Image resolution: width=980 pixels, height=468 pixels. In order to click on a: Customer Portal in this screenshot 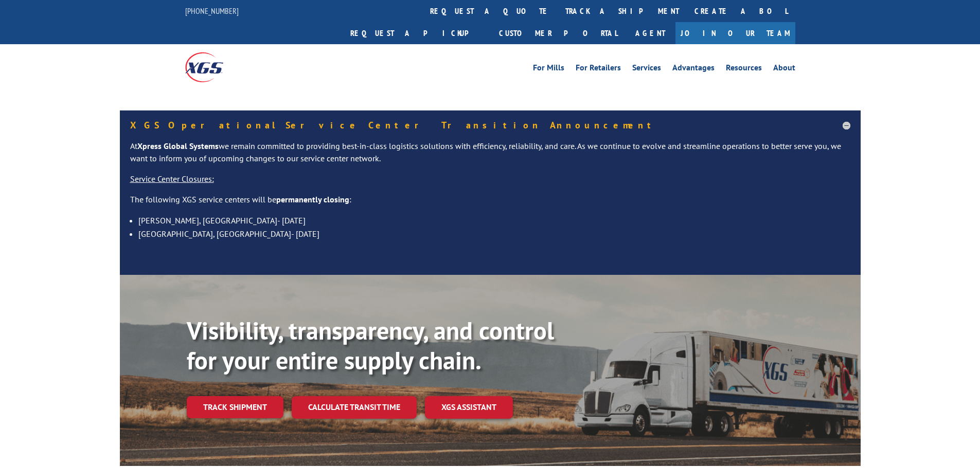, I will do `click(558, 33)`.